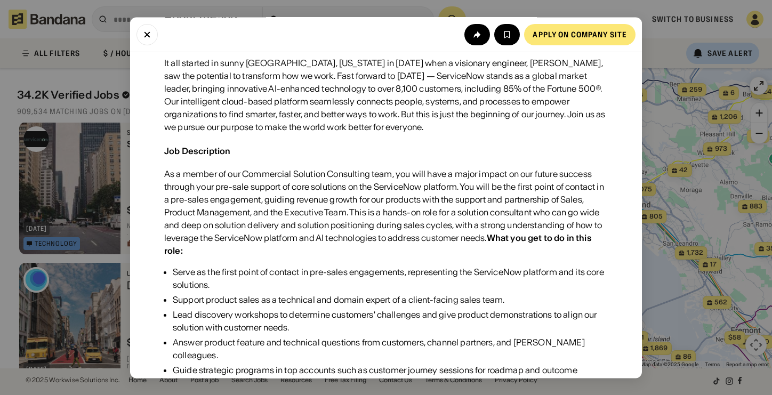 The image size is (772, 395). I want to click on div: Job Description, so click(197, 151).